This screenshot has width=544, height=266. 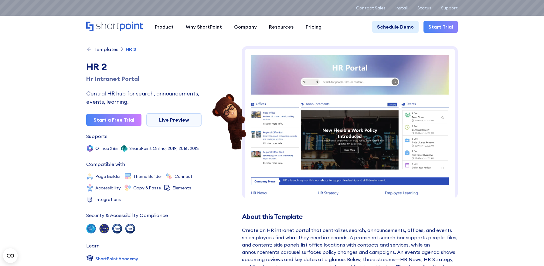 What do you see at coordinates (204, 27) in the screenshot?
I see `a: Why ShortPoint` at bounding box center [204, 27].